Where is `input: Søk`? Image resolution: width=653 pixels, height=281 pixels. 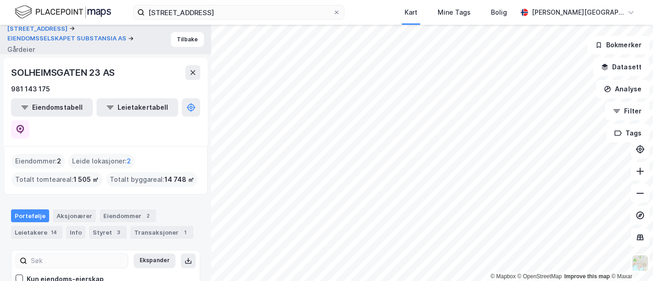
input: Søk is located at coordinates (77, 261).